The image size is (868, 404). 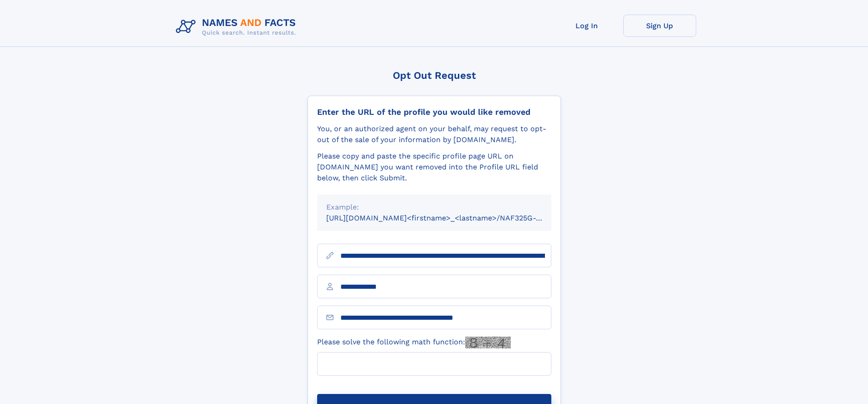 What do you see at coordinates (238, 27) in the screenshot?
I see `img: Logo Names and Facts` at bounding box center [238, 27].